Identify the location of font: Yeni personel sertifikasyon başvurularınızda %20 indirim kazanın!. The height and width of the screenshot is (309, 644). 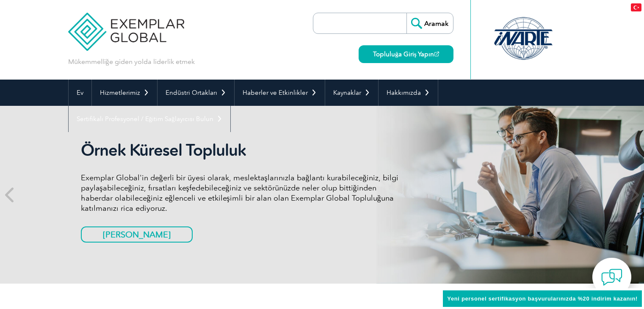
(543, 299).